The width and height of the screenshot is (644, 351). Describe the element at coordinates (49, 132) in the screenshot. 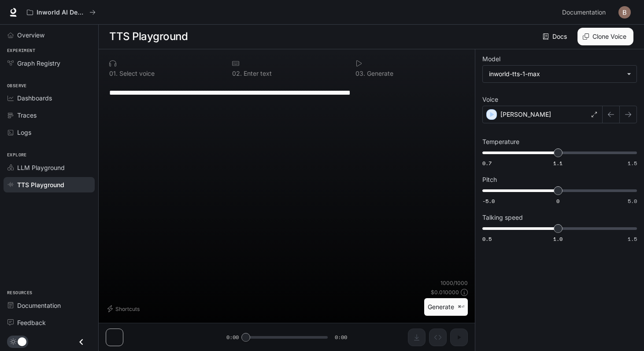

I see `a: Logs` at that location.